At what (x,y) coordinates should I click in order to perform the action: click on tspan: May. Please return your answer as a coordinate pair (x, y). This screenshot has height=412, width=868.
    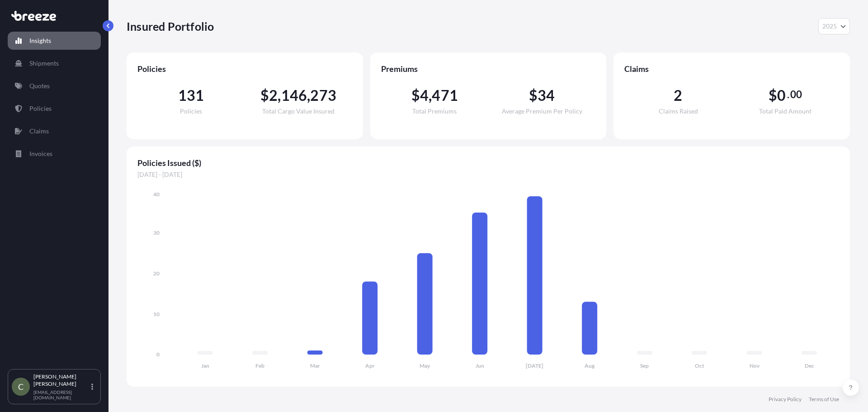
    Looking at the image, I should click on (425, 366).